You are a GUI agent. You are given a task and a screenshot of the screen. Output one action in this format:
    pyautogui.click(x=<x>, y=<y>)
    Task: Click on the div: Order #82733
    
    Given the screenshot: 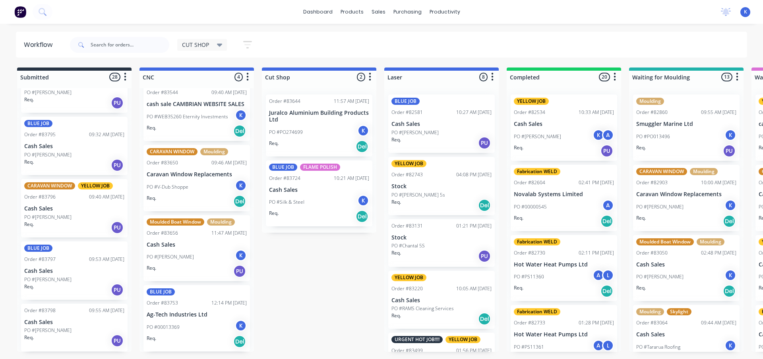 What is the action you would take?
    pyautogui.click(x=529, y=323)
    